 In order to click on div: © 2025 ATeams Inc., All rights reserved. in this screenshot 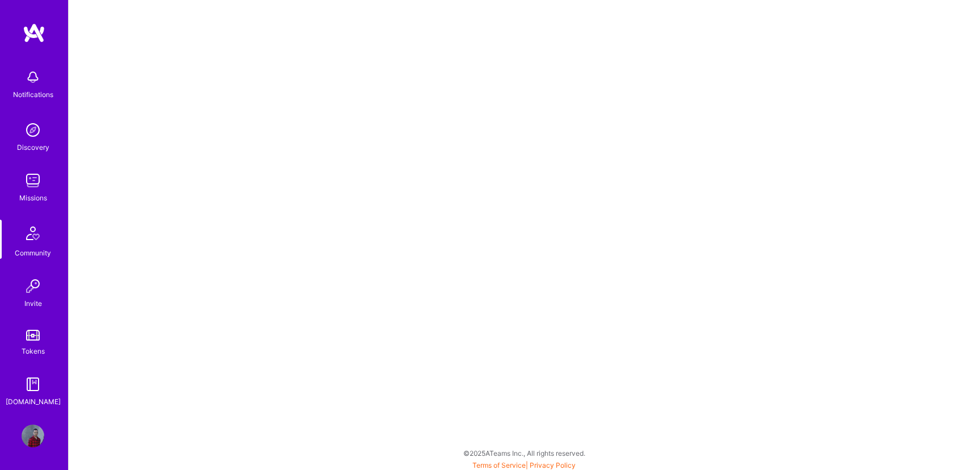, I will do `click(524, 453)`.